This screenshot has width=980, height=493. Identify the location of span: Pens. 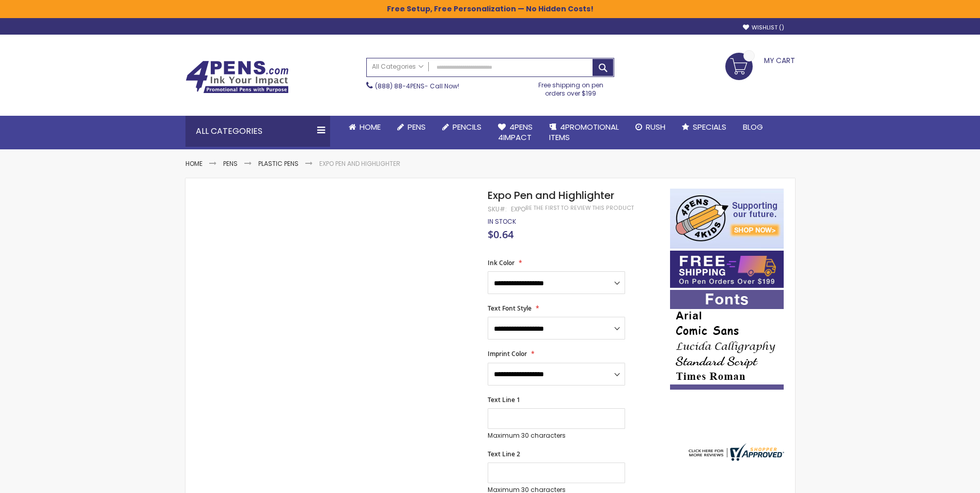
(416, 127).